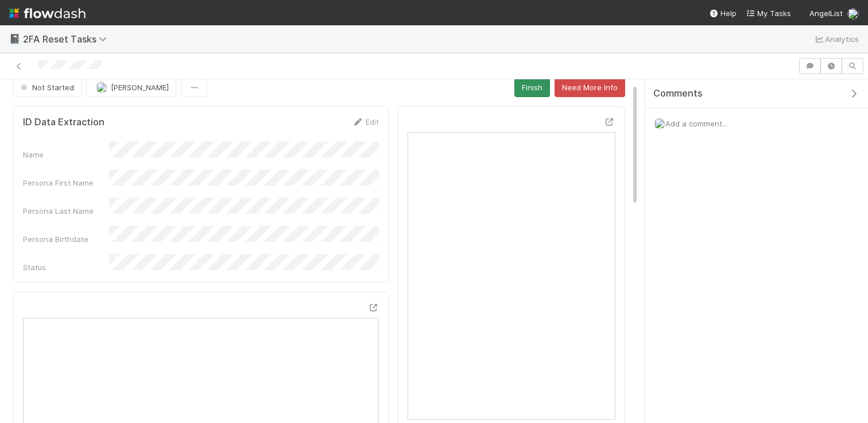  What do you see at coordinates (66, 154) in the screenshot?
I see `div: Name` at bounding box center [66, 154].